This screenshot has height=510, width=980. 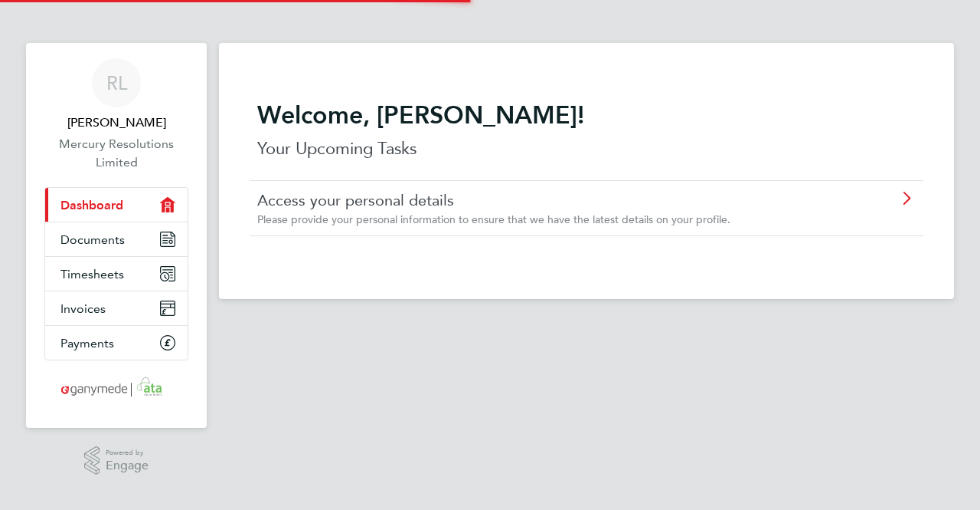 What do you see at coordinates (93, 239) in the screenshot?
I see `span: Documents` at bounding box center [93, 239].